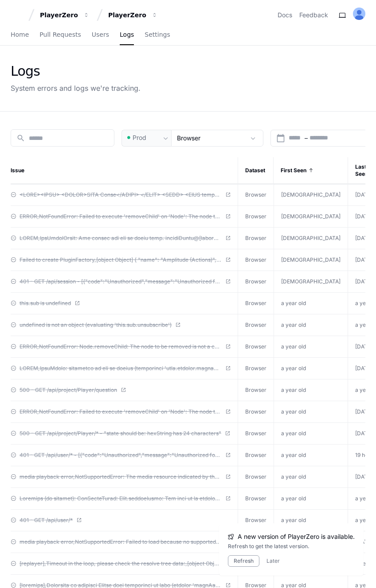  What do you see at coordinates (121, 259) in the screenshot?
I see `span: Failed to create PluginFactory,[object Object] { "name": "Amplitude (Actions)", "creationName": "...` at bounding box center [121, 259].